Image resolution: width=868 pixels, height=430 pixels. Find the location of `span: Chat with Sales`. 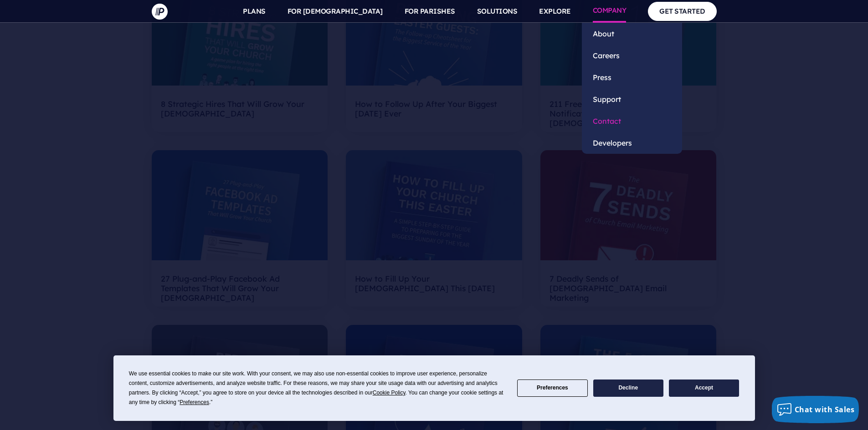

span: Chat with Sales is located at coordinates (825, 410).